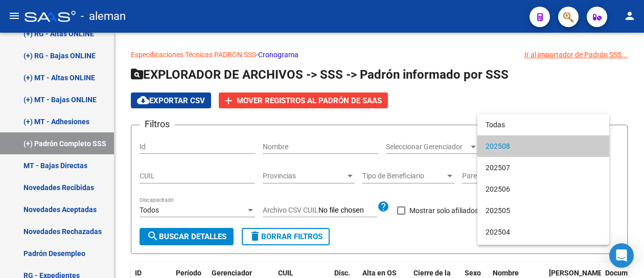 This screenshot has height=278, width=644. Describe the element at coordinates (543, 211) in the screenshot. I see `span: 202505` at that location.